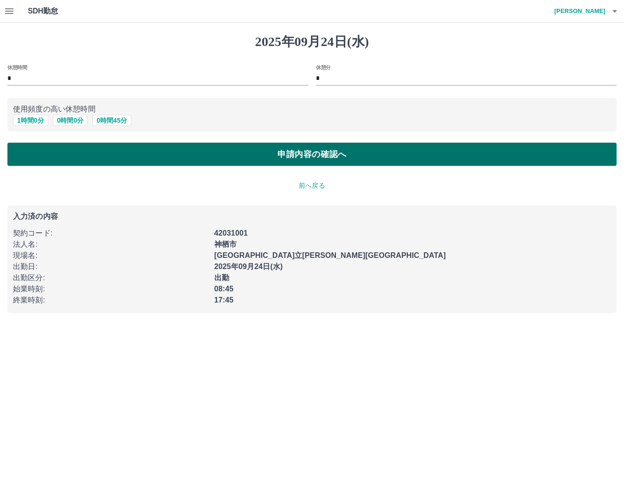  Describe the element at coordinates (312, 185) in the screenshot. I see `p: 前へ戻る` at that location.